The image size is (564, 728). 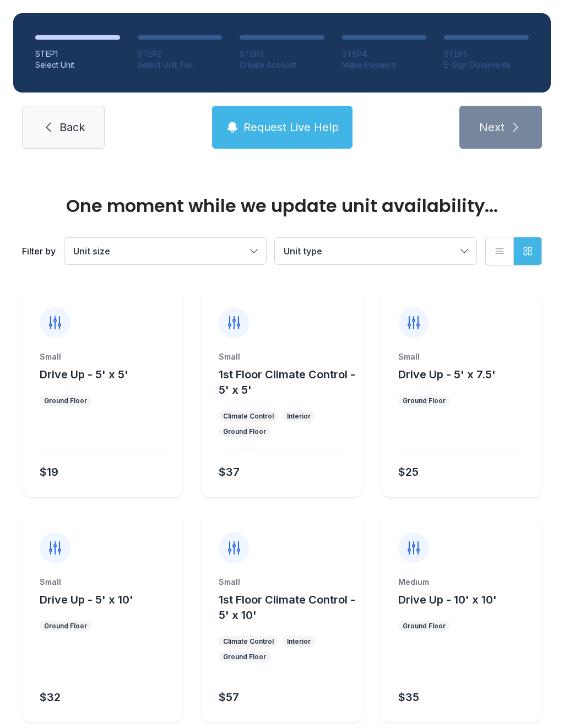 What do you see at coordinates (49, 472) in the screenshot?
I see `div: $19` at bounding box center [49, 472].